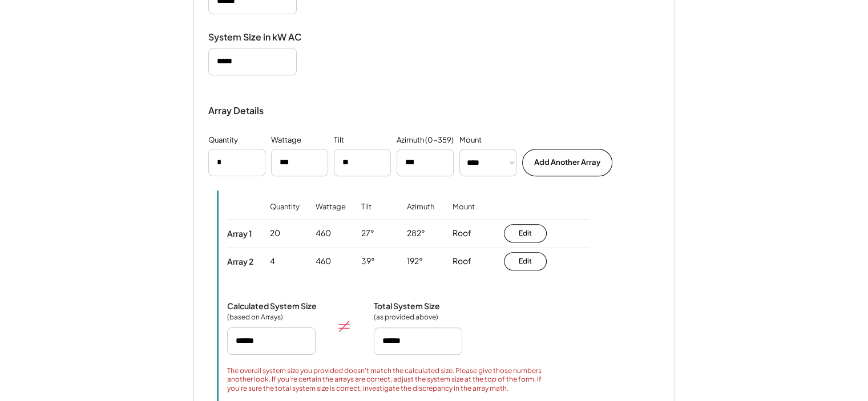 The image size is (868, 401). Describe the element at coordinates (420, 214) in the screenshot. I see `div: Azimuth` at that location.